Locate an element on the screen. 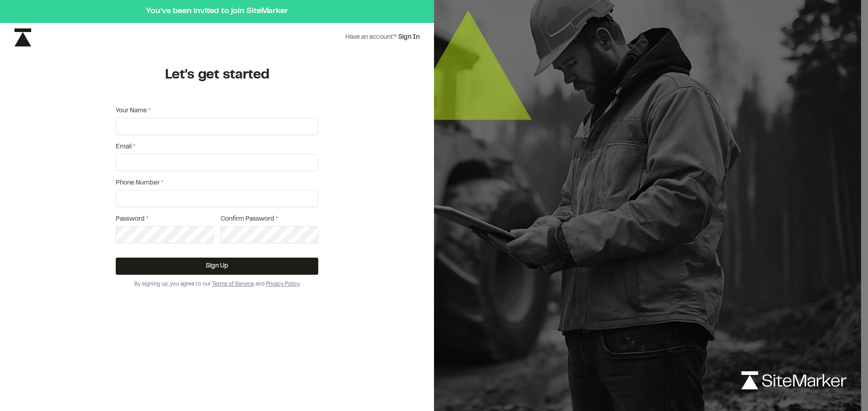 Image resolution: width=868 pixels, height=411 pixels. button: Privacy Policy is located at coordinates (282, 285).